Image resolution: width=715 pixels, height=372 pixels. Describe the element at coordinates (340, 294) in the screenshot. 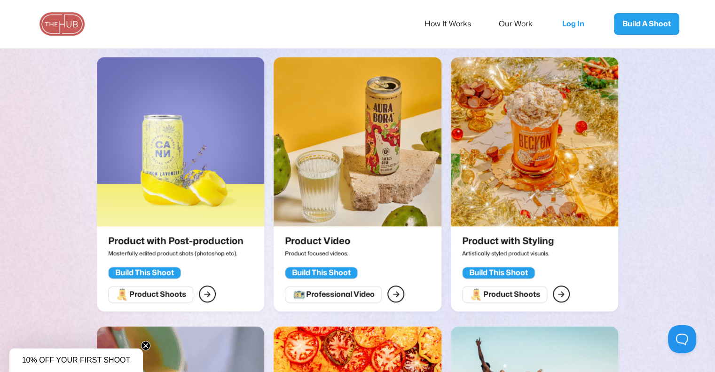

I see `div: Professional Video` at that location.